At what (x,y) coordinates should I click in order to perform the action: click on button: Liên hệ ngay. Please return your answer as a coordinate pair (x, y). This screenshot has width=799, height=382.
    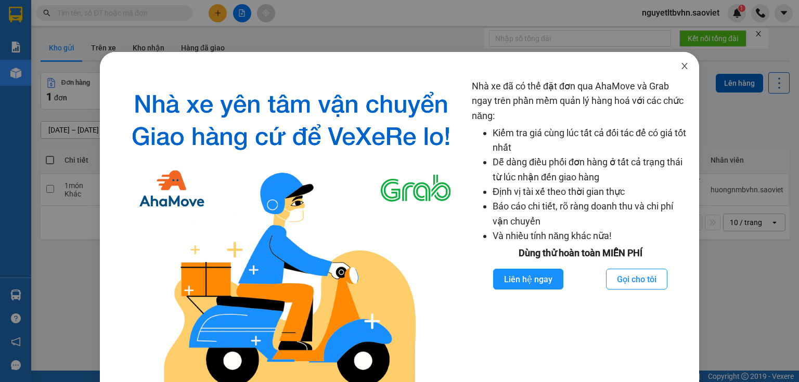
    Looking at the image, I should click on (528, 279).